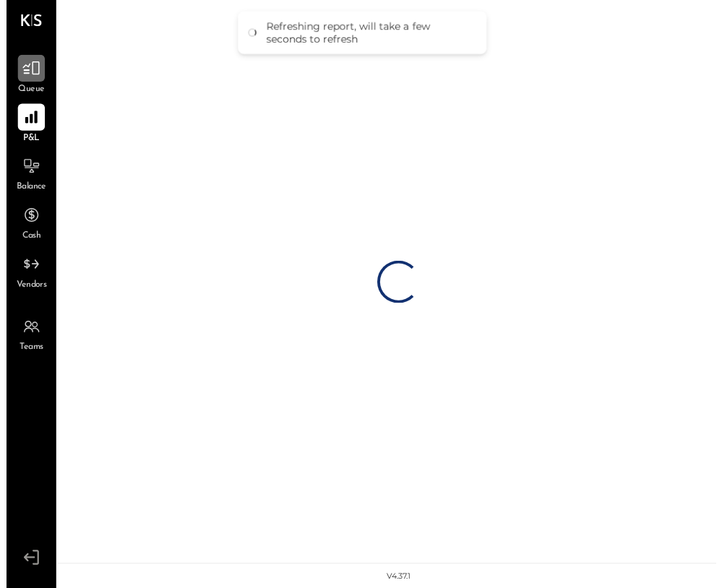 The height and width of the screenshot is (588, 722). What do you see at coordinates (369, 33) in the screenshot?
I see `div: Refreshing report, will take a few seconds to refresh` at bounding box center [369, 33].